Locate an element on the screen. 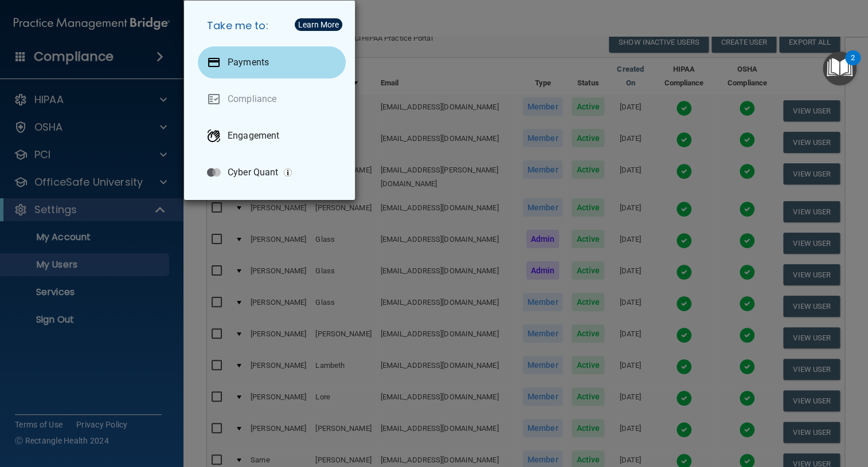 The width and height of the screenshot is (868, 467). div: 2 is located at coordinates (852, 65).